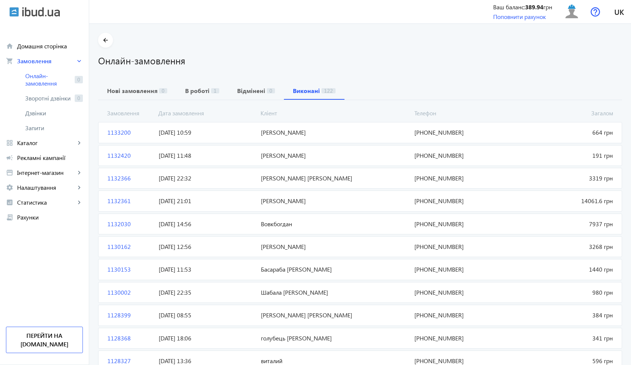  What do you see at coordinates (215, 91) in the screenshot?
I see `span: 1` at bounding box center [215, 91].